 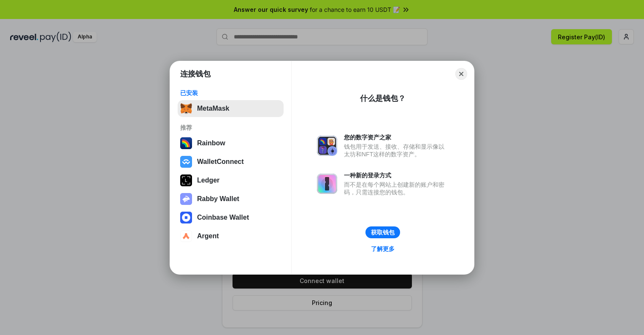 What do you see at coordinates (383, 98) in the screenshot?
I see `div: 什么是钱包？` at bounding box center [383, 98].